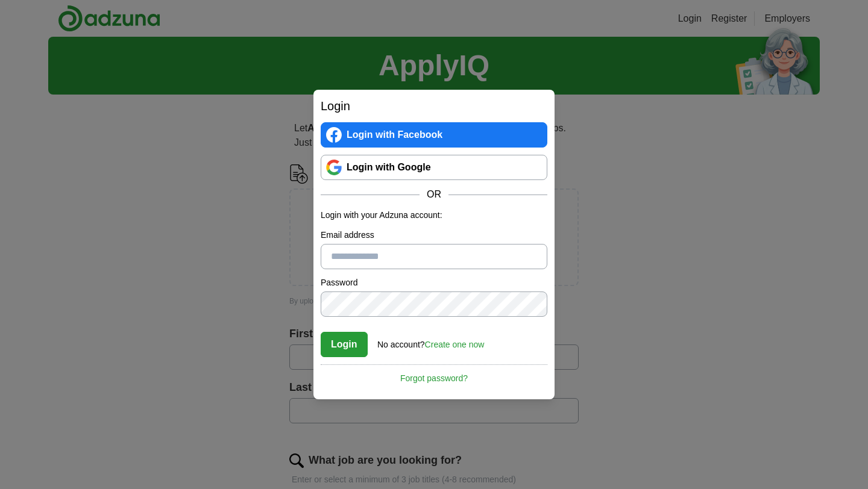  I want to click on label: Email address, so click(434, 235).